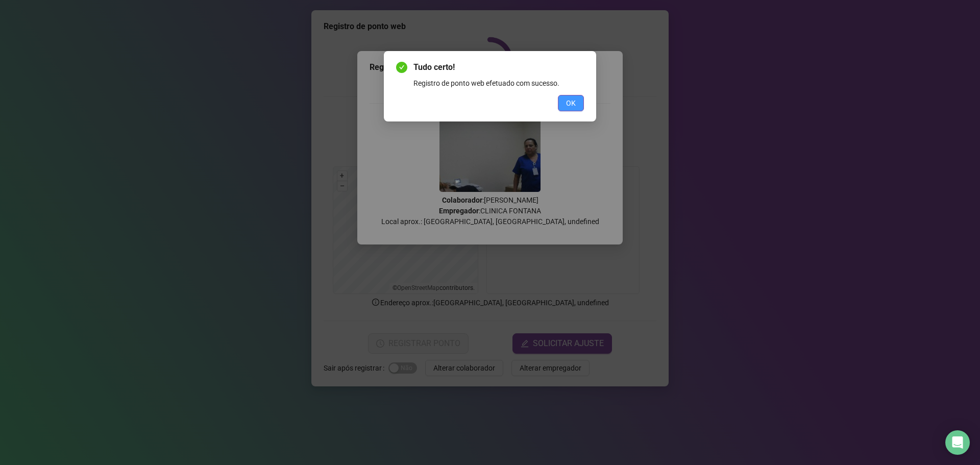 The height and width of the screenshot is (465, 980). I want to click on span: check-circle, so click(401, 67).